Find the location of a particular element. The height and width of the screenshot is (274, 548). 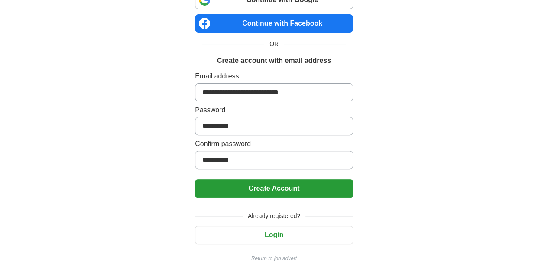

a: Login is located at coordinates (274, 234).